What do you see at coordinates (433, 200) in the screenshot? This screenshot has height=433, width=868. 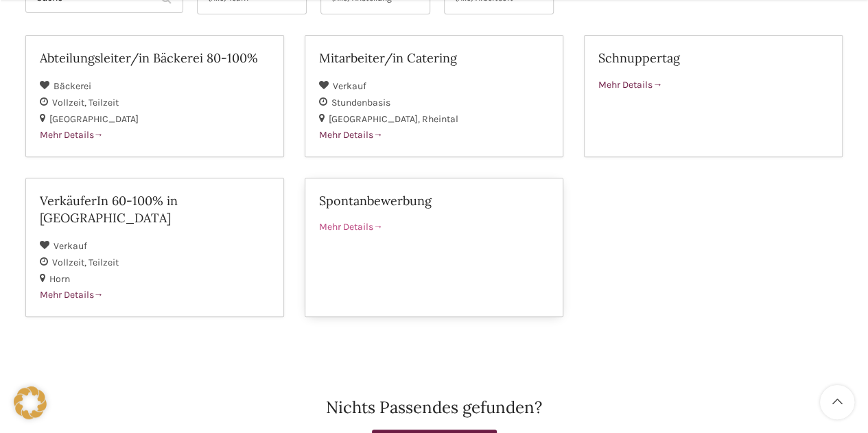 I see `h2: Spontanbewerbung` at bounding box center [433, 200].